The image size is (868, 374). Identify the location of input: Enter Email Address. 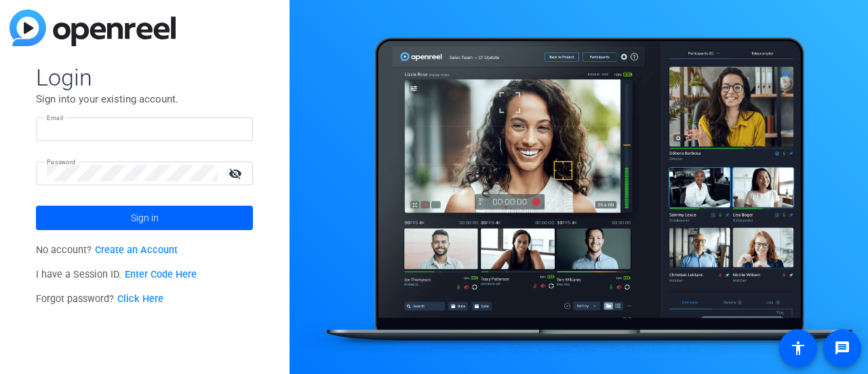
(145, 129).